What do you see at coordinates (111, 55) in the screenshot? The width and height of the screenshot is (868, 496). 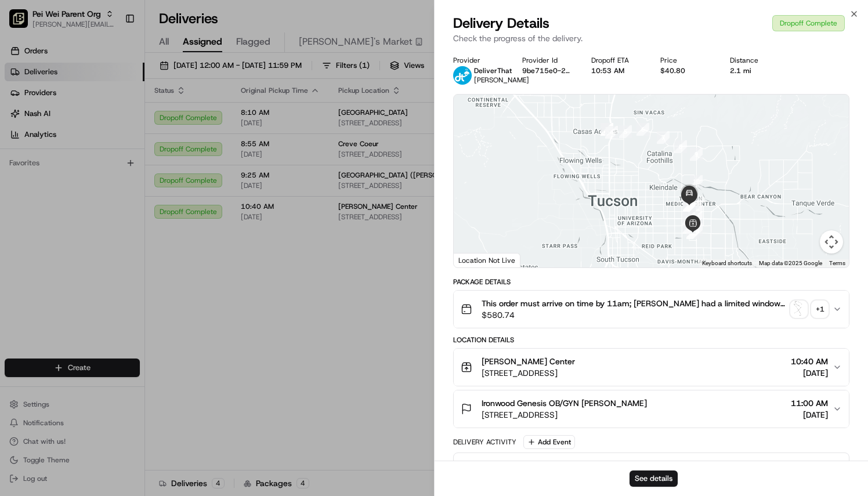 I see `p: Welcome 👋` at bounding box center [111, 55].